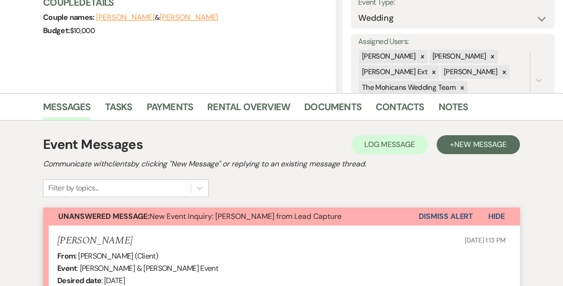  Describe the element at coordinates (478, 145) in the screenshot. I see `button: +New Message` at that location.